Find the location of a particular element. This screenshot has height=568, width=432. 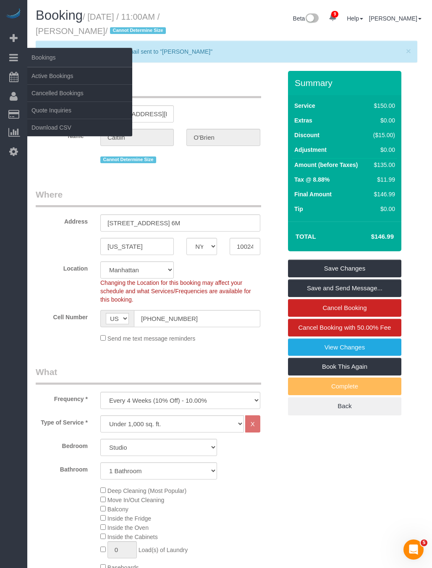

img: New interface is located at coordinates (311, 19).